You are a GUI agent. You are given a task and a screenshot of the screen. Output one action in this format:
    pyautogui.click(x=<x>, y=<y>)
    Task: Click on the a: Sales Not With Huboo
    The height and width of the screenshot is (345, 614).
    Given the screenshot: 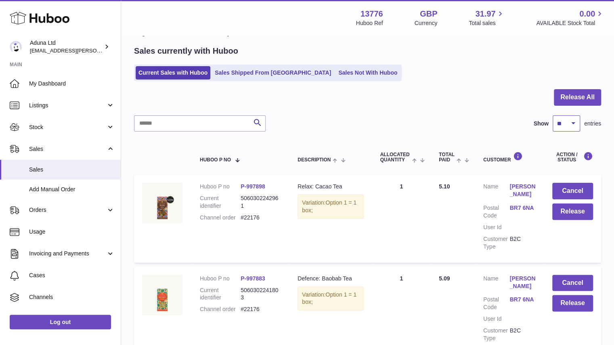 What is the action you would take?
    pyautogui.click(x=368, y=73)
    